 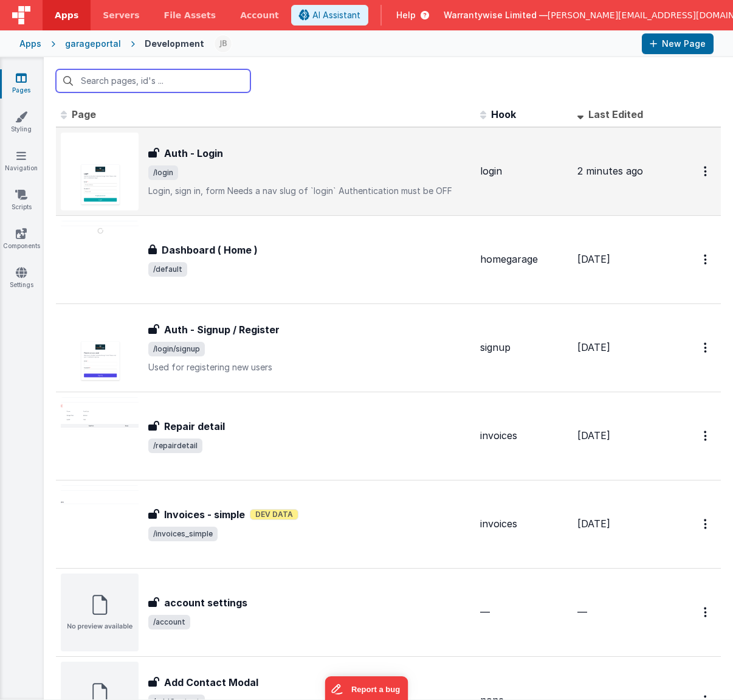 What do you see at coordinates (176, 349) in the screenshot?
I see `span: /login/signup` at bounding box center [176, 349].